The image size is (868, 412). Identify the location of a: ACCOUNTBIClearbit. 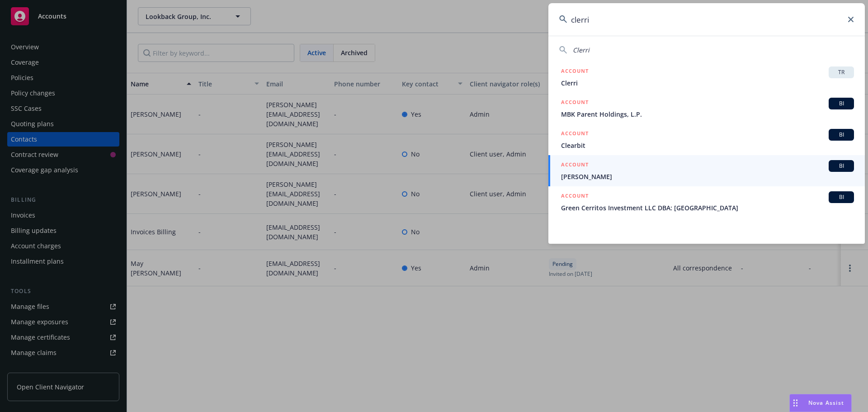
(707, 139).